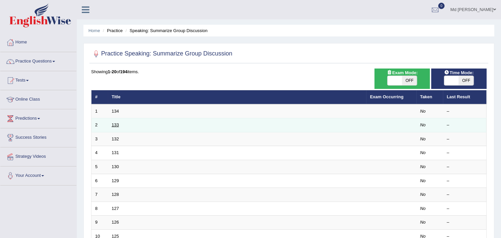 This screenshot has height=238, width=501. Describe the element at coordinates (115, 124) in the screenshot. I see `a: 133` at that location.